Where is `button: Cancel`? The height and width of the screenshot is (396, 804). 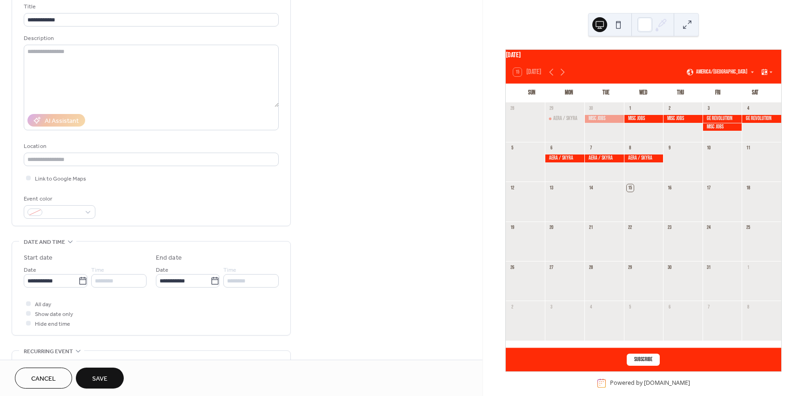 button: Cancel is located at coordinates (43, 378).